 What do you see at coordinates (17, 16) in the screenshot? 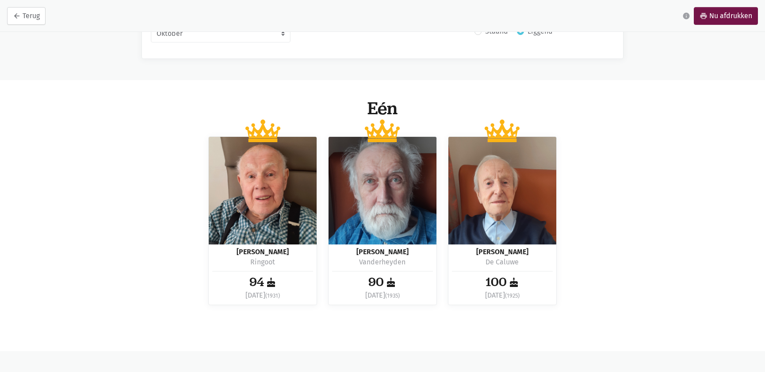
I see `i: arrow_back` at bounding box center [17, 16].